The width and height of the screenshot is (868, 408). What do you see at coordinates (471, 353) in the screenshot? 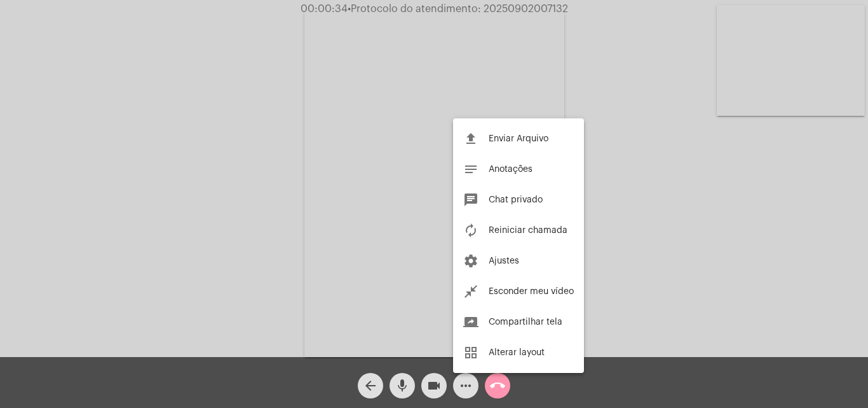
I see `mat-icon: grid_view` at bounding box center [471, 353].